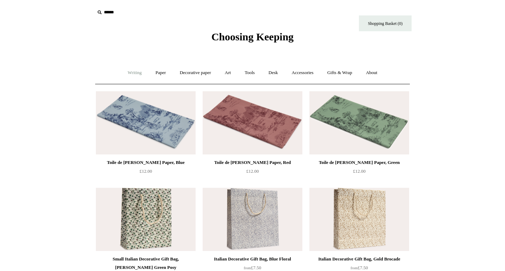 This screenshot has width=505, height=271. What do you see at coordinates (303, 73) in the screenshot?
I see `a: Accessories` at bounding box center [303, 73].